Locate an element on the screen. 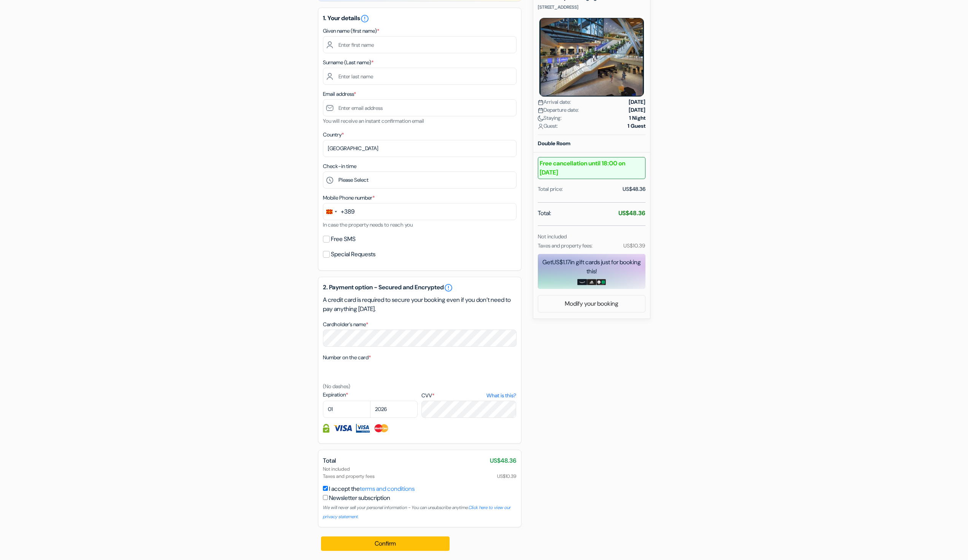 The width and height of the screenshot is (968, 560). a: terms and conditions is located at coordinates (387, 488).